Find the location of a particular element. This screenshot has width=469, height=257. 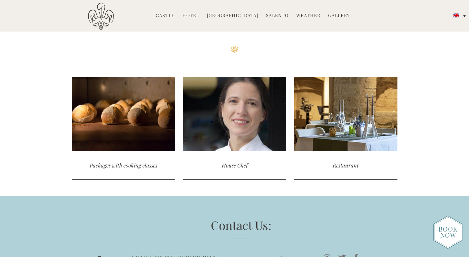

div: Packages with cooking classes is located at coordinates (123, 165).